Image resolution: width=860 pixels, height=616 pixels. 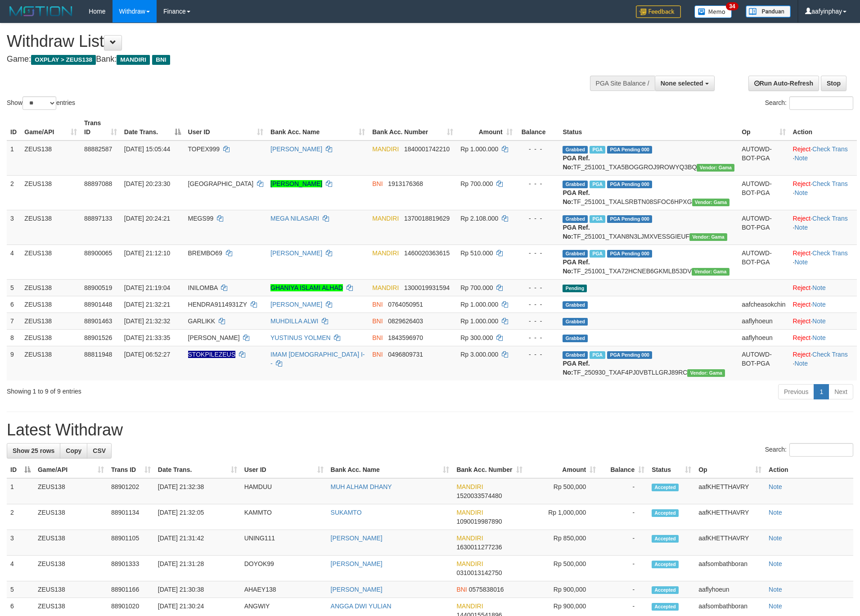 I want to click on span: Rp 300.000, so click(x=477, y=338).